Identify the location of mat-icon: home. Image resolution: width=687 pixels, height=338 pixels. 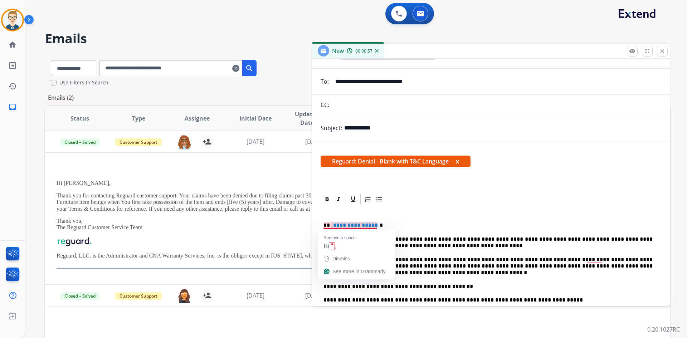
(13, 45).